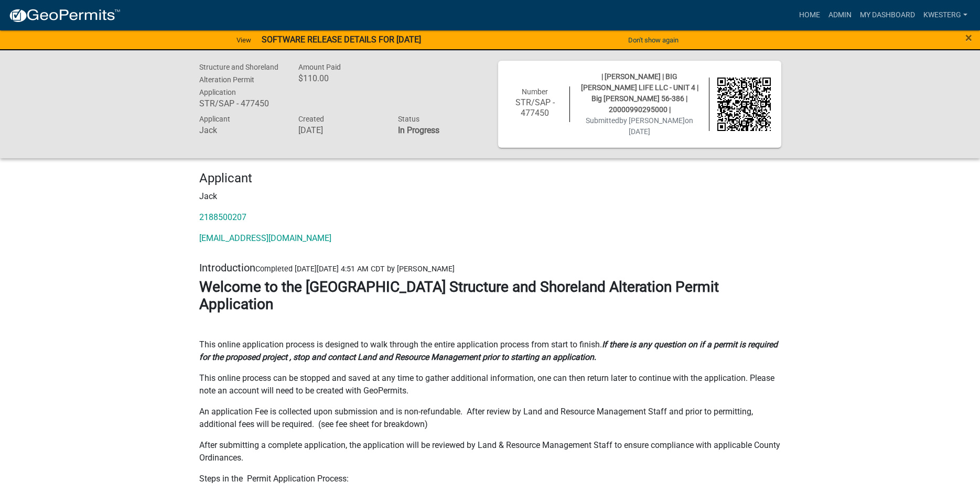 This screenshot has height=493, width=980. Describe the element at coordinates (490, 452) in the screenshot. I see `p: After submitting a complete application, the application will be reviewed by Land & Resource Mana...` at that location.